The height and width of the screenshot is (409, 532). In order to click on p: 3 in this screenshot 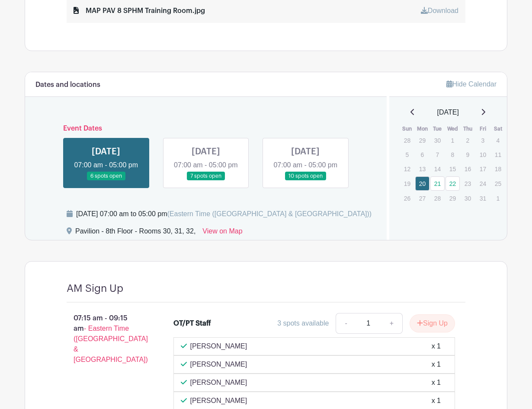, I will do `click(483, 140)`.